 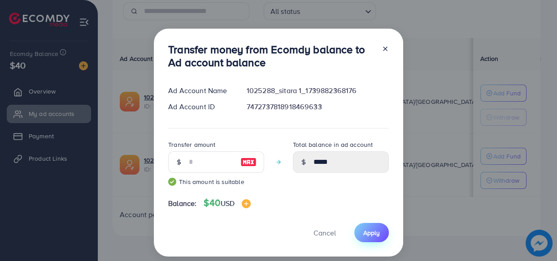 I want to click on div: Ad Account ID, so click(x=200, y=107).